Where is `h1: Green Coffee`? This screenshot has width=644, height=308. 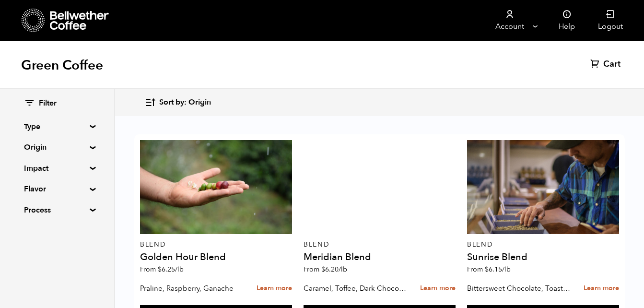 h1: Green Coffee is located at coordinates (62, 65).